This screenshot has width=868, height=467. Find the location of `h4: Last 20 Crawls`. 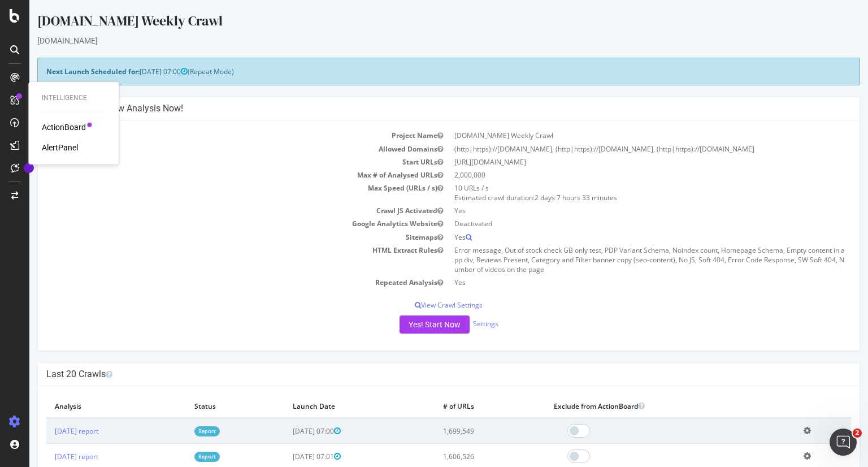

h4: Last 20 Crawls is located at coordinates (419, 374).